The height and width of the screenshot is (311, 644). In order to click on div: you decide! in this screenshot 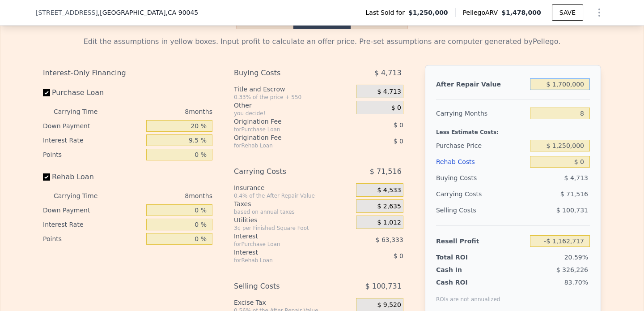, I will do `click(293, 113)`.